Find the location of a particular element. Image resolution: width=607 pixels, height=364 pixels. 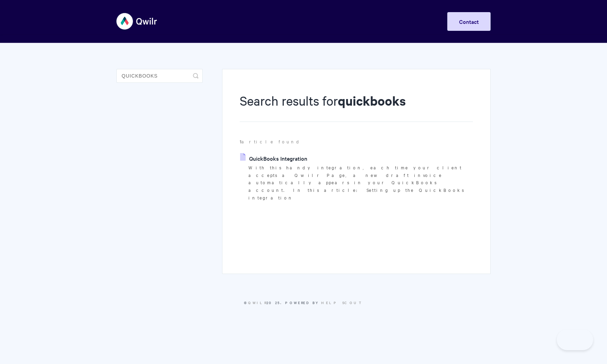

h1: Search results for is located at coordinates (356, 106).